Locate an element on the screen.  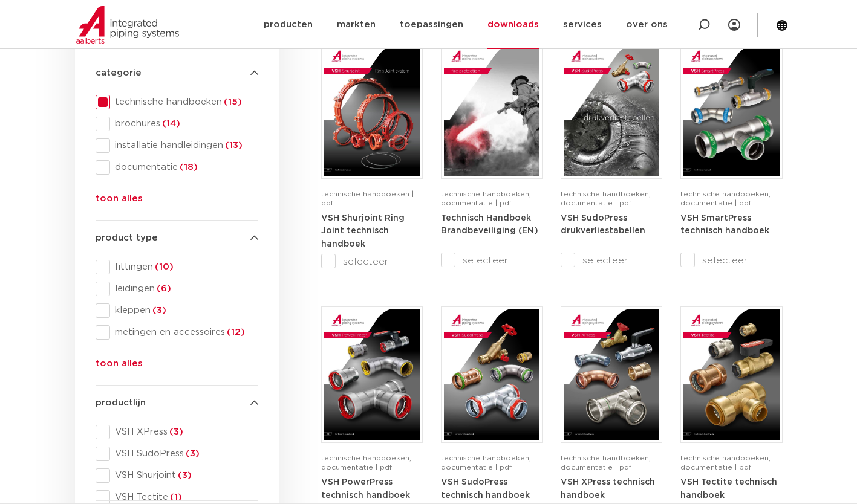
a: VSH XPress technisch handboek is located at coordinates (608, 489).